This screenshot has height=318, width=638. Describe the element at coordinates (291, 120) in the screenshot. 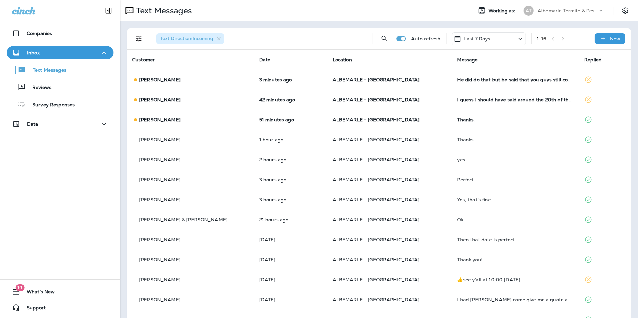

I see `p: Sep 12, 2025 10:48 AM` at that location.